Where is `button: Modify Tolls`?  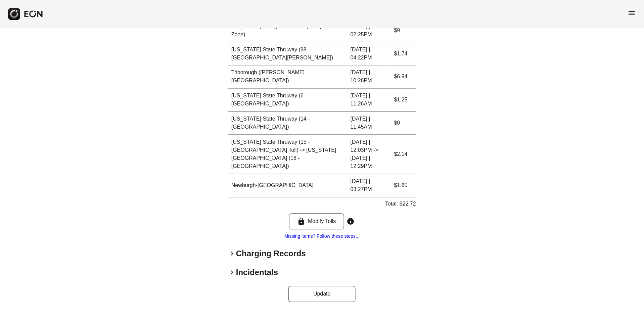 button: Modify Tolls is located at coordinates (316, 222).